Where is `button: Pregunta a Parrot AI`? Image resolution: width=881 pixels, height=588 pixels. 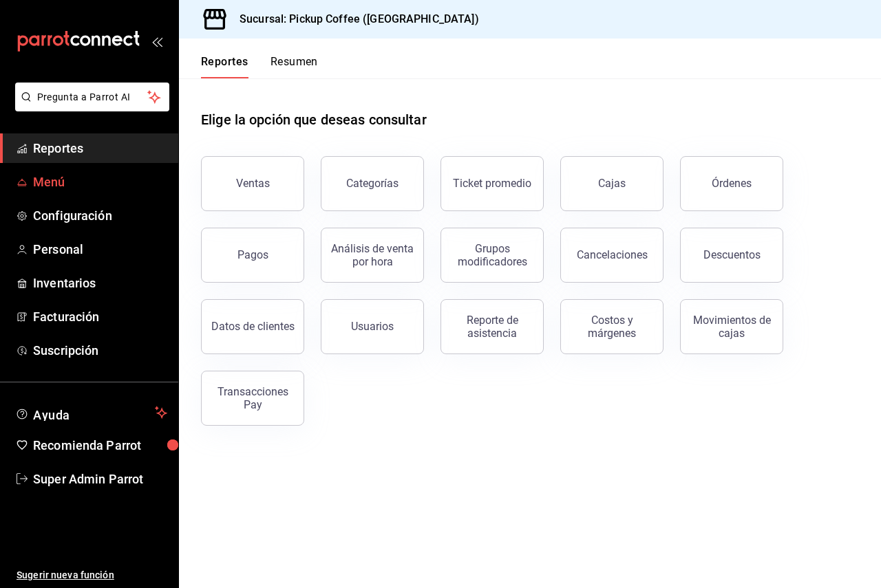
button: Pregunta a Parrot AI is located at coordinates (93, 97).